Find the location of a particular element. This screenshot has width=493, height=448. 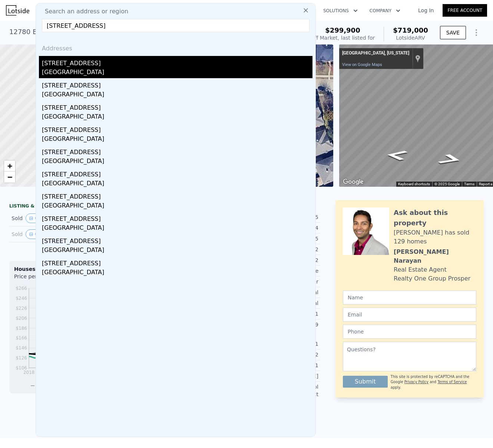

path: Go North is located at coordinates (450, 159).